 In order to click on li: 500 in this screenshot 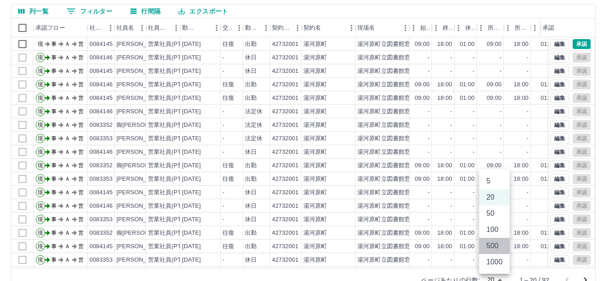, I will do `click(494, 246)`.